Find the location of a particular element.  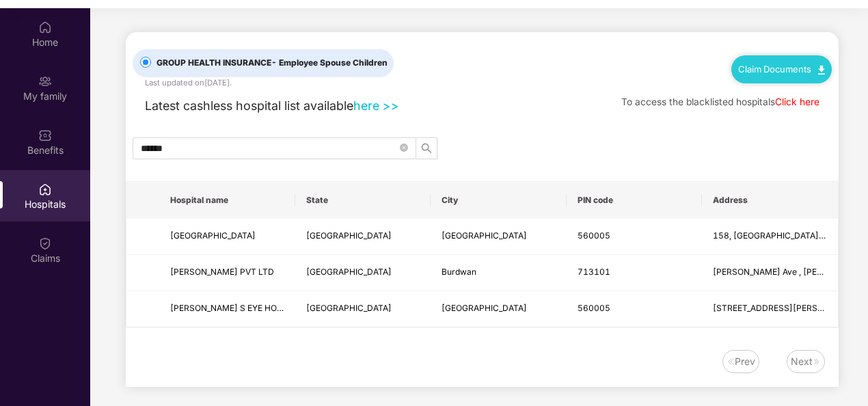

th: City is located at coordinates (498, 200).